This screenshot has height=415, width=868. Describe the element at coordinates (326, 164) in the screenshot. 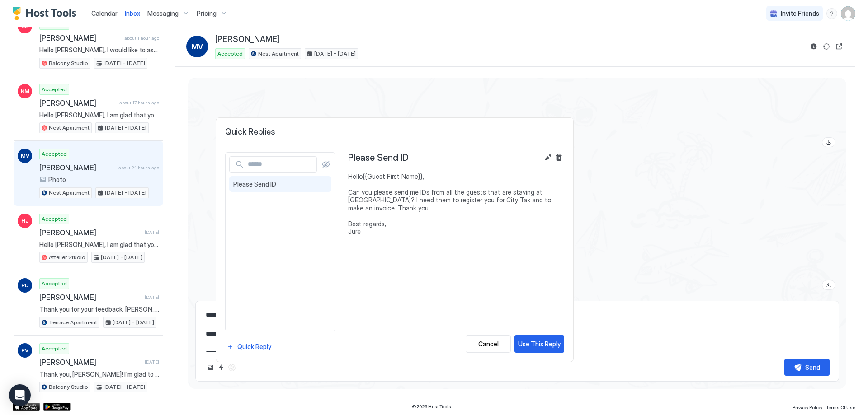

I see `button: Show all quick replies` at that location.